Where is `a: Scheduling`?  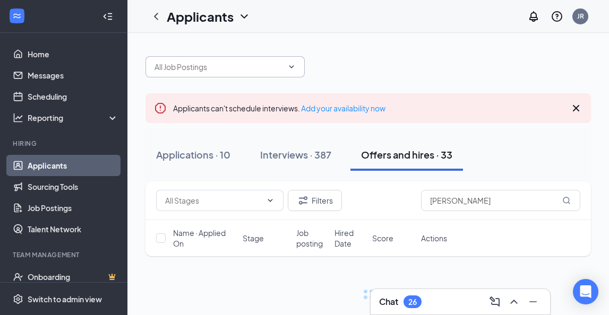
a: Scheduling is located at coordinates (73, 97).